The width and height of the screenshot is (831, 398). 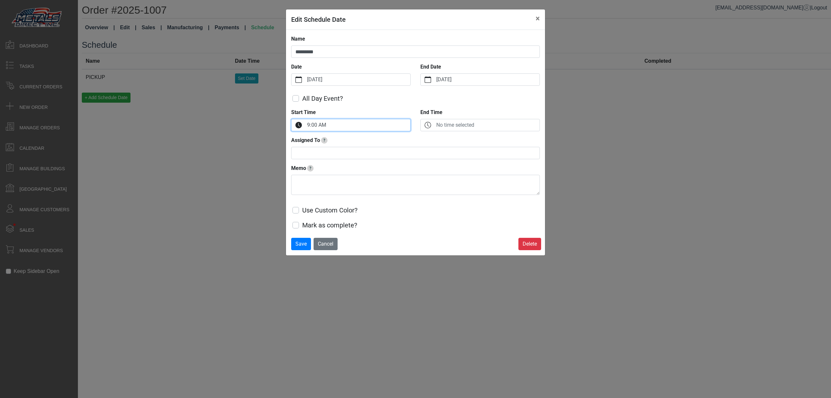 I want to click on label: All Day Event?, so click(x=322, y=98).